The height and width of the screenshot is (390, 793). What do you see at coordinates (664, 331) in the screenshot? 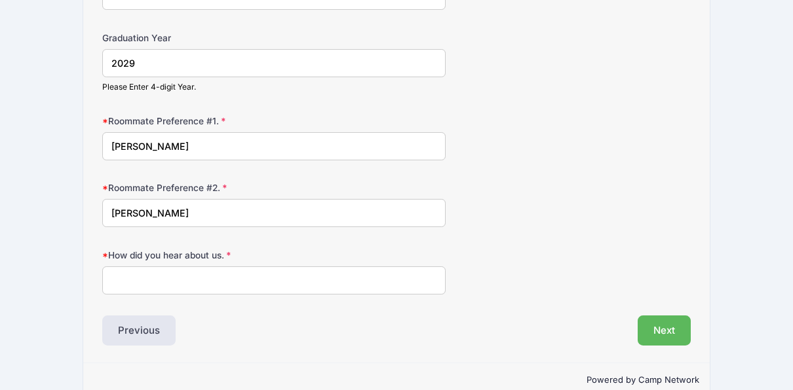
I see `button: Next` at bounding box center [664, 331].